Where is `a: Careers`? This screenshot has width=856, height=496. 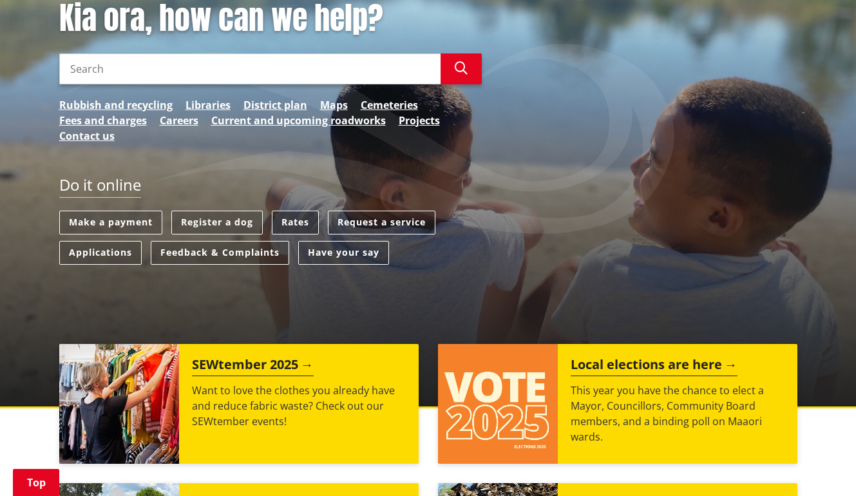
a: Careers is located at coordinates (179, 120).